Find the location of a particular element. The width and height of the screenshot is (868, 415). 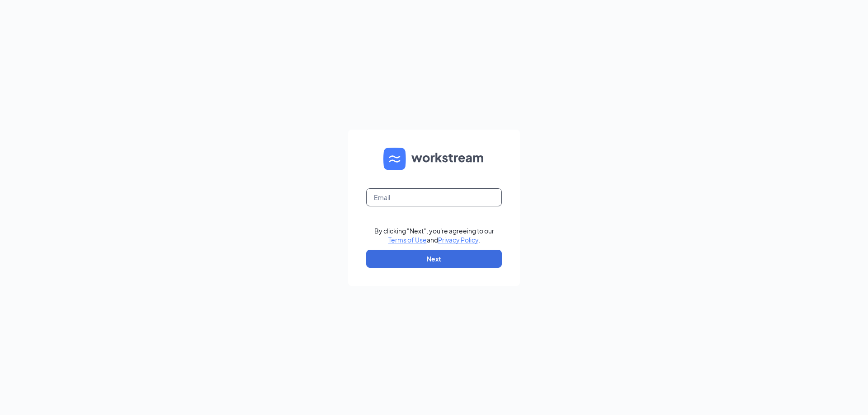

img: WS logo and Workstream text is located at coordinates (434, 159).